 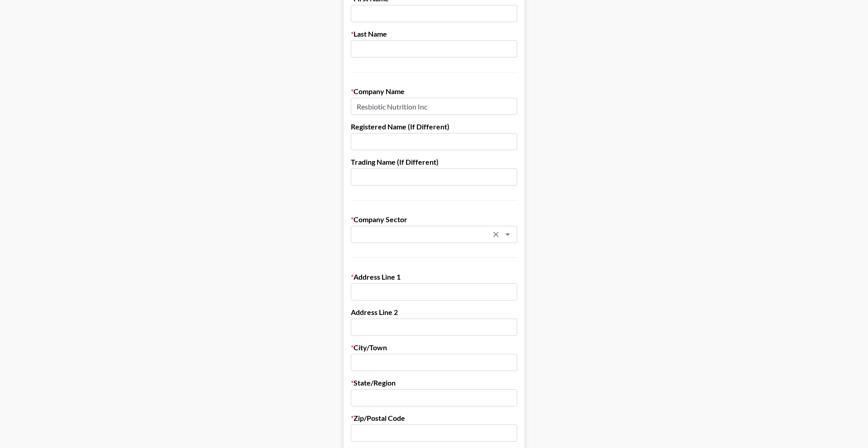 I want to click on label: Last Name, so click(x=434, y=34).